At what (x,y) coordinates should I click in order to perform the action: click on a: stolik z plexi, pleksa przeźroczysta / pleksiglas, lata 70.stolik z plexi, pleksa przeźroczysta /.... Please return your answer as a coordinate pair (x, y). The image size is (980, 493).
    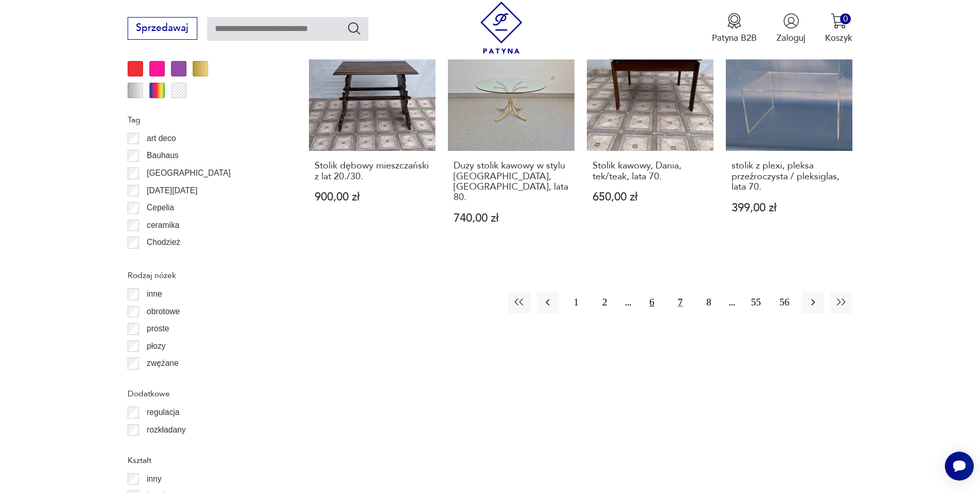
    Looking at the image, I should click on (789, 136).